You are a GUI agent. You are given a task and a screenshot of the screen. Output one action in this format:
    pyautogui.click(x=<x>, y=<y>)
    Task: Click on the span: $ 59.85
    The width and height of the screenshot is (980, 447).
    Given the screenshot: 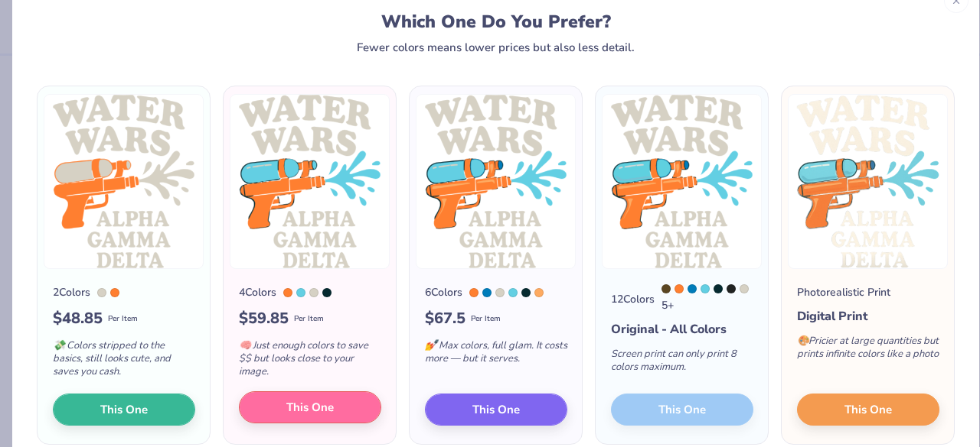 What is the action you would take?
    pyautogui.click(x=263, y=319)
    